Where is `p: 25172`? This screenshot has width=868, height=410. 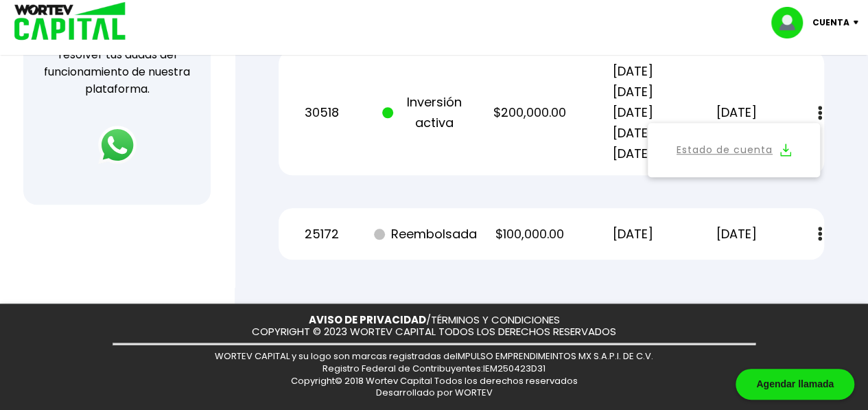
p: 25172 is located at coordinates (322, 234).